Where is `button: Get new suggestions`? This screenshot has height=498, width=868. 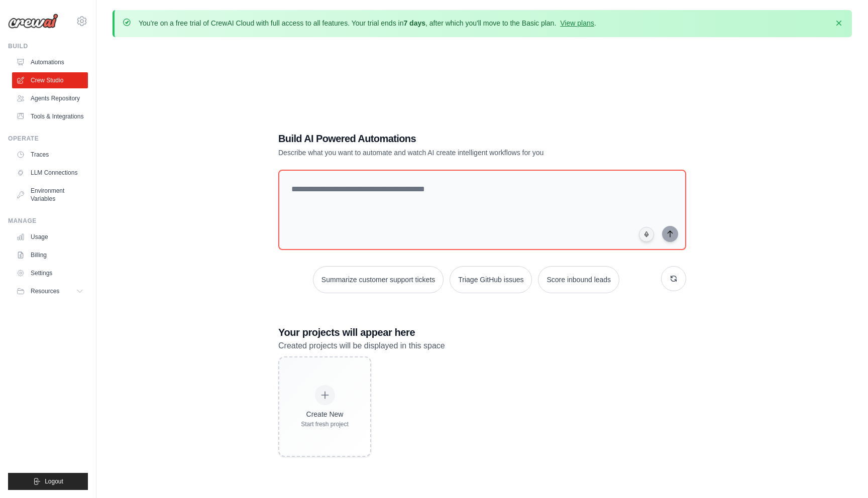
button: Get new suggestions is located at coordinates (673, 278).